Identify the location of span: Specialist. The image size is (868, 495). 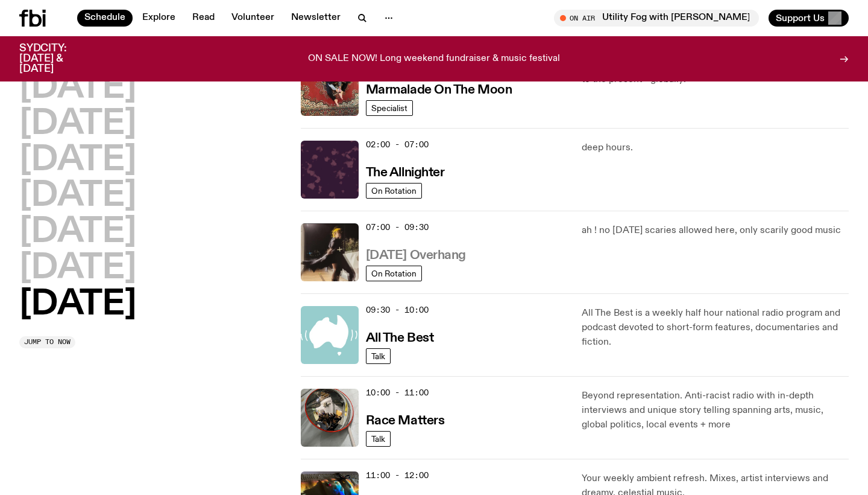
(389, 108).